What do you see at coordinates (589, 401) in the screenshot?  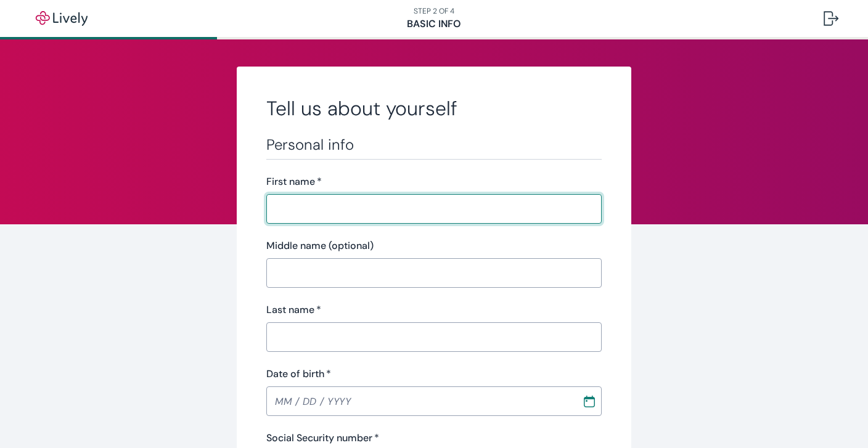 I see `button: Choose date` at bounding box center [589, 401].